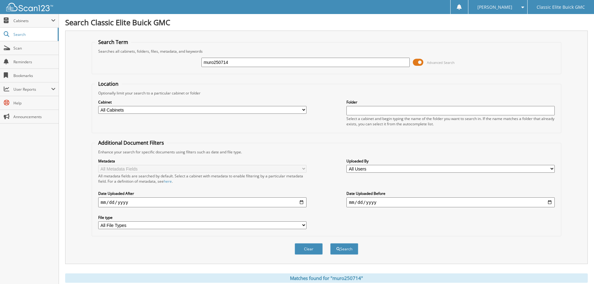 Image resolution: width=594 pixels, height=284 pixels. Describe the element at coordinates (32, 89) in the screenshot. I see `span: User Reports` at that location.